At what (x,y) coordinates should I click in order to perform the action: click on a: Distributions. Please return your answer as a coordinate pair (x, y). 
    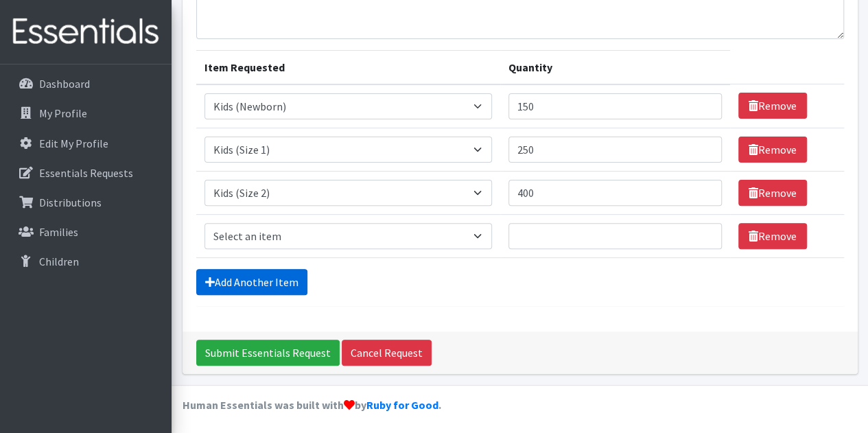
    Looking at the image, I should click on (86, 203).